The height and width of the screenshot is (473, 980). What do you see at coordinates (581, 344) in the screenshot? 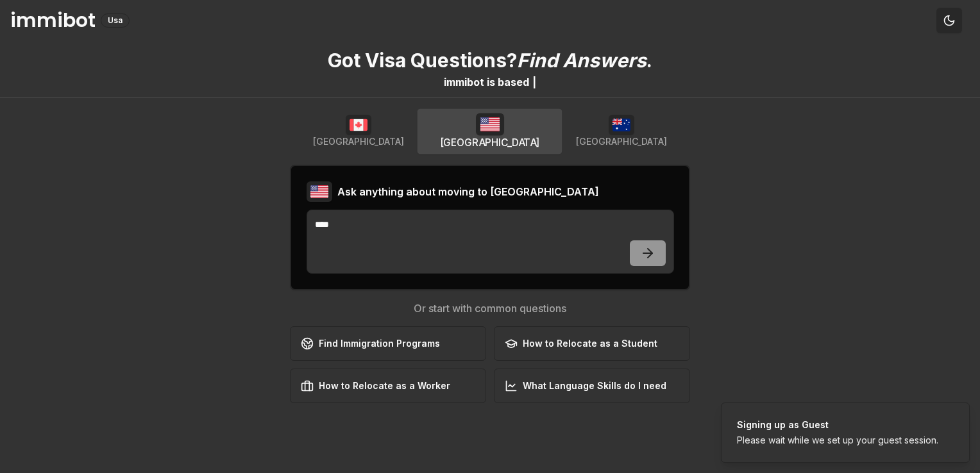
I see `div: How to Relocate as a Student` at bounding box center [581, 344].